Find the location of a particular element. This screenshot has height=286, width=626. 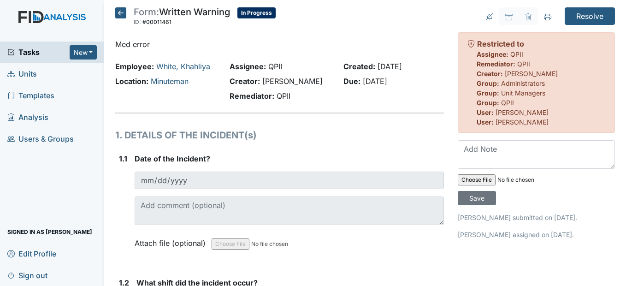

span: In Progress is located at coordinates (256, 13).